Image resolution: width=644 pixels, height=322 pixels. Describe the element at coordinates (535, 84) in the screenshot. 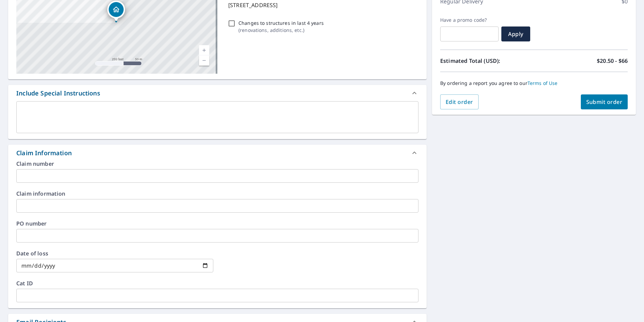

I see `p: By ordering a report you agree to our` at that location.